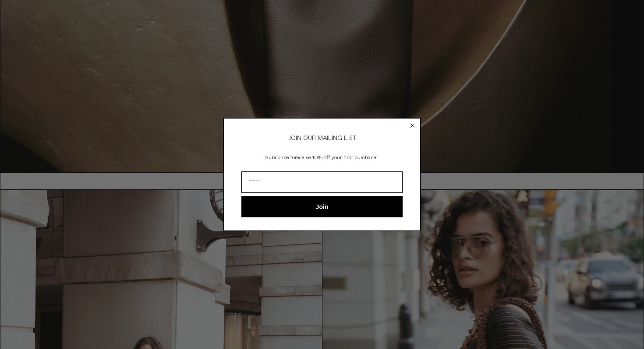  I want to click on button: Close dialog, so click(413, 125).